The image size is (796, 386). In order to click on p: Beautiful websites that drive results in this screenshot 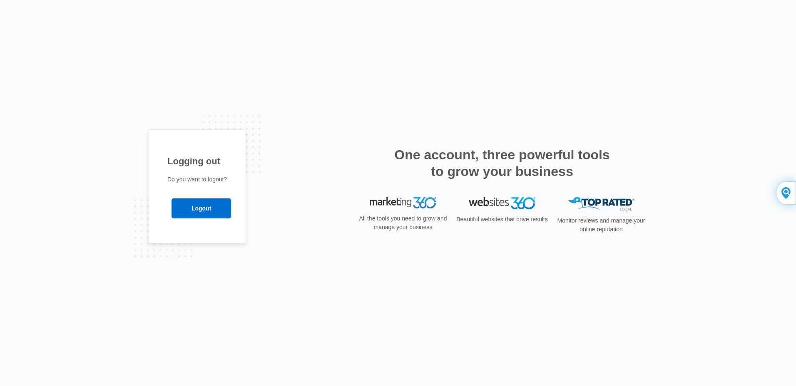, I will do `click(502, 219)`.